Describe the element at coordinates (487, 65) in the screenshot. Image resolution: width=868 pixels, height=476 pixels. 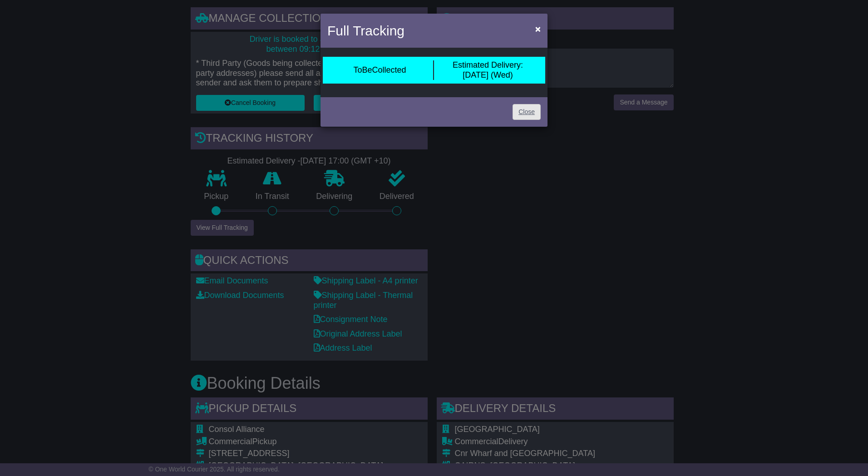
I see `span: Estimated Delivery:` at that location.